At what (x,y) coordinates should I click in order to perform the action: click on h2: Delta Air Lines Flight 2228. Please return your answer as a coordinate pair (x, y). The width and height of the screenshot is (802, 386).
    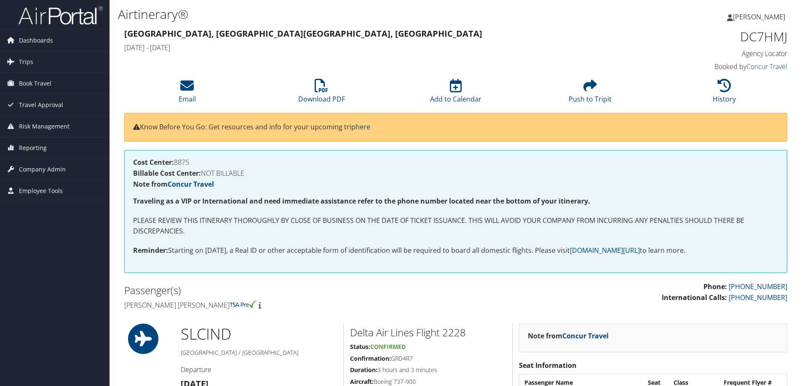
    Looking at the image, I should click on (428, 333).